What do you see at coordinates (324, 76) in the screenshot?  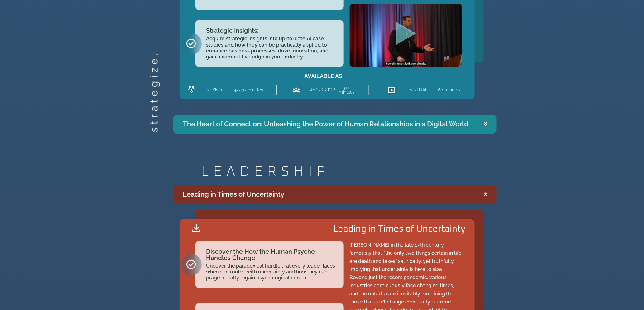 I see `h2: AVAILABLE AS:` at bounding box center [324, 76].